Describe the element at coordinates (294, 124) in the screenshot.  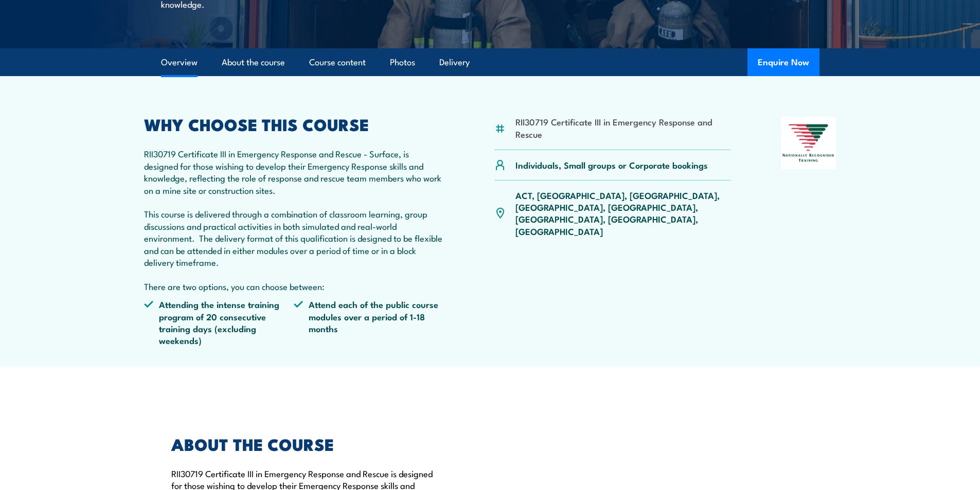
I see `h2: WHY CHOOSE THIS COURSE` at that location.